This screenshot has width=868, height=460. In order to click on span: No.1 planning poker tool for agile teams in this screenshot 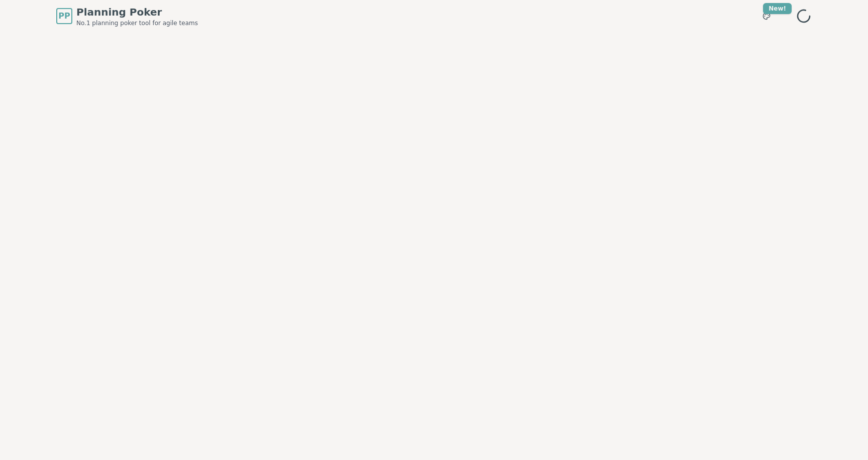, I will do `click(137, 23)`.